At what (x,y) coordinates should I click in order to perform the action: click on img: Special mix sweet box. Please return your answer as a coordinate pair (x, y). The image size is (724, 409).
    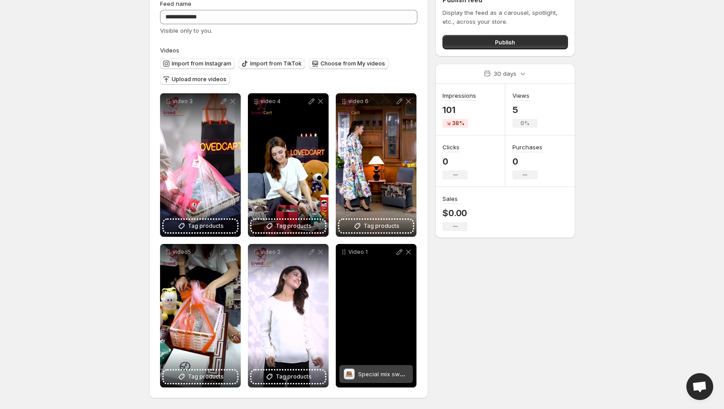
    Looking at the image, I should click on (349, 374).